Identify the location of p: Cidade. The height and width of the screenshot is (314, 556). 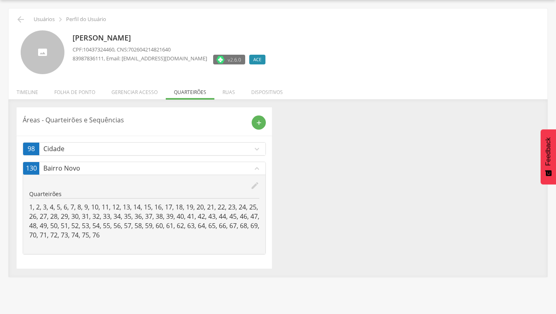
(148, 149).